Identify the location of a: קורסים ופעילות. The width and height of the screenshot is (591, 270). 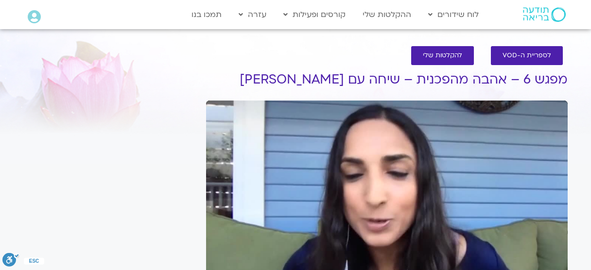
(315, 15).